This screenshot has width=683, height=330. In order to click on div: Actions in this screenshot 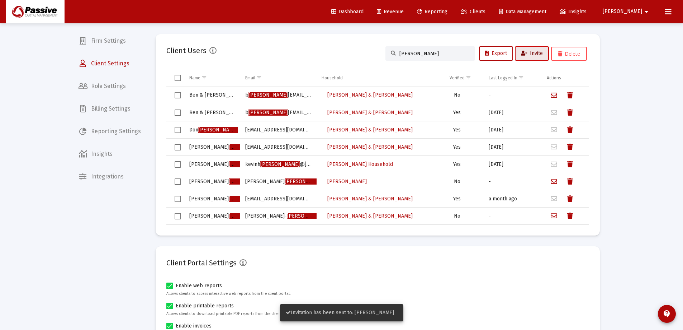, I will do `click(554, 78)`.